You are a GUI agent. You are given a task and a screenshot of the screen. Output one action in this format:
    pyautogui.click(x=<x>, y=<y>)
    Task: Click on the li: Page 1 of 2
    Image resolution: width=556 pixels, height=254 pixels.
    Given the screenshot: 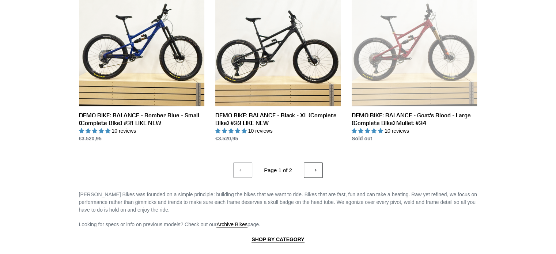 What is the action you would take?
    pyautogui.click(x=278, y=170)
    